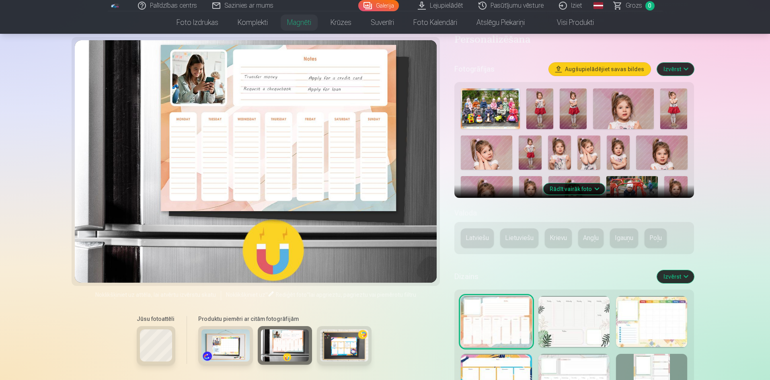 This screenshot has height=380, width=770. I want to click on h4: Personalizēšana, so click(574, 40).